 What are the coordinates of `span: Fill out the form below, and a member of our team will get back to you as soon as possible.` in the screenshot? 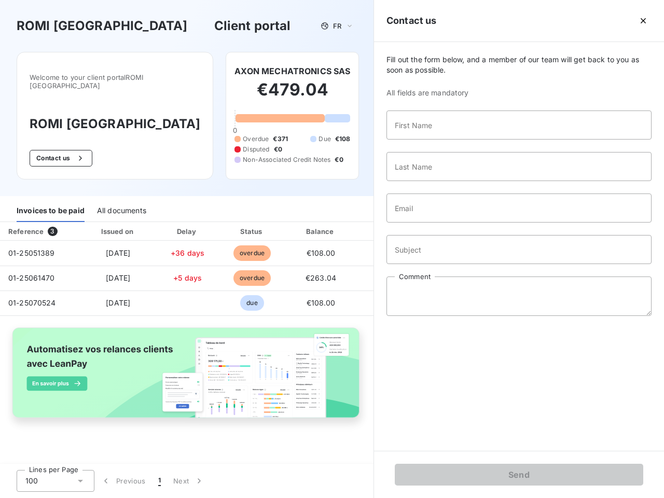 It's located at (518, 65).